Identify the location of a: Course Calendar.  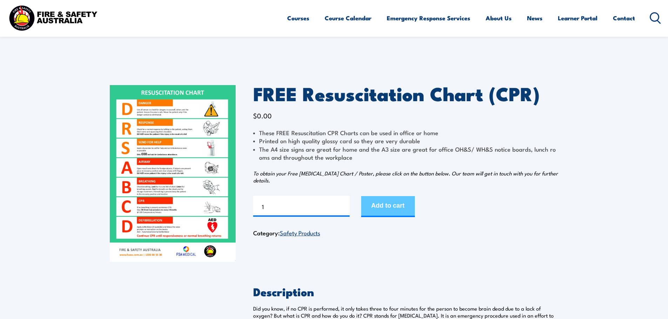
(348, 18).